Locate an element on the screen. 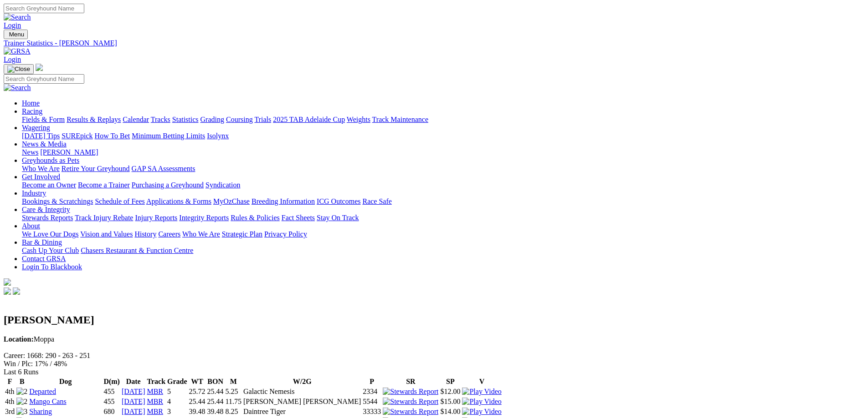 This screenshot has height=418, width=868. a: MyOzChase is located at coordinates (231, 201).